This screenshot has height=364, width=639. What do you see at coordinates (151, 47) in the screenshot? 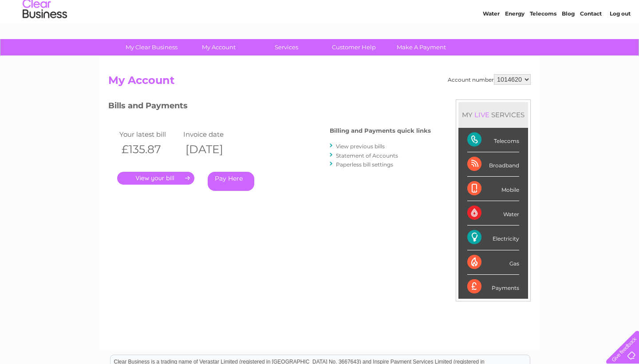
I see `a: My Clear Business` at bounding box center [151, 47].